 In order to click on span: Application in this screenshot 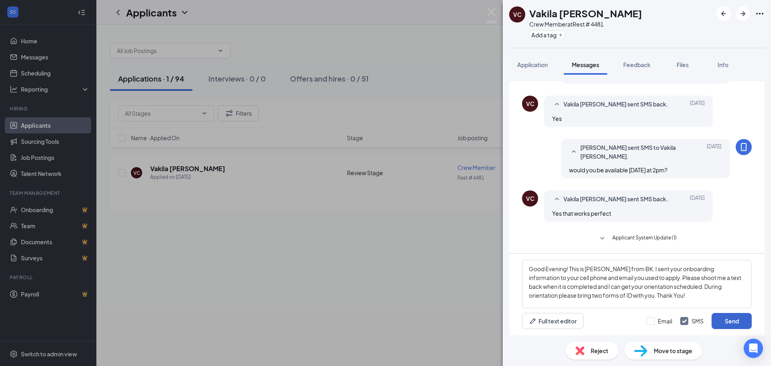, I will do `click(532, 65)`.